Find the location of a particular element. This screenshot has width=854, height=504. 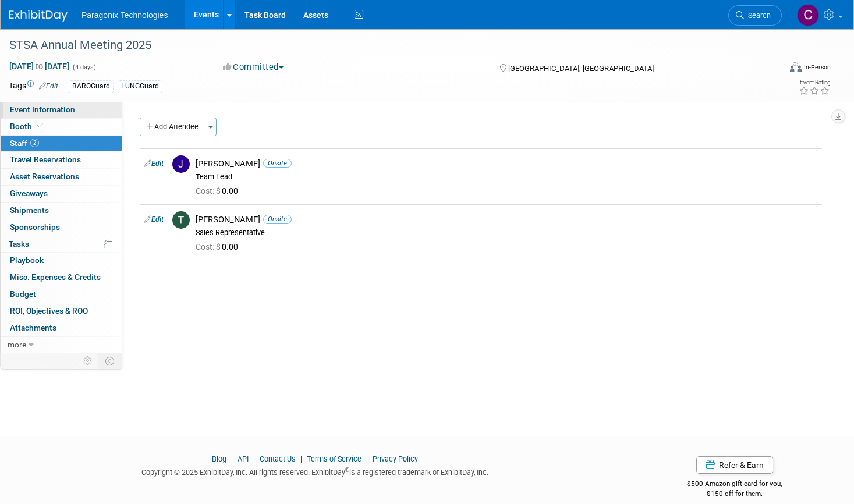

a: Contact Us is located at coordinates (278, 459).